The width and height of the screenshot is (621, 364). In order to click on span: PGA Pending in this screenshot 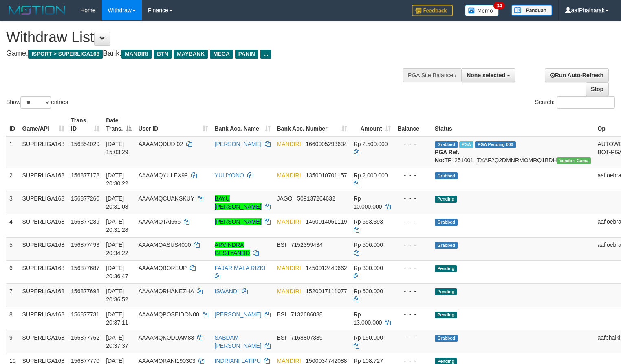, I will do `click(495, 145)`.